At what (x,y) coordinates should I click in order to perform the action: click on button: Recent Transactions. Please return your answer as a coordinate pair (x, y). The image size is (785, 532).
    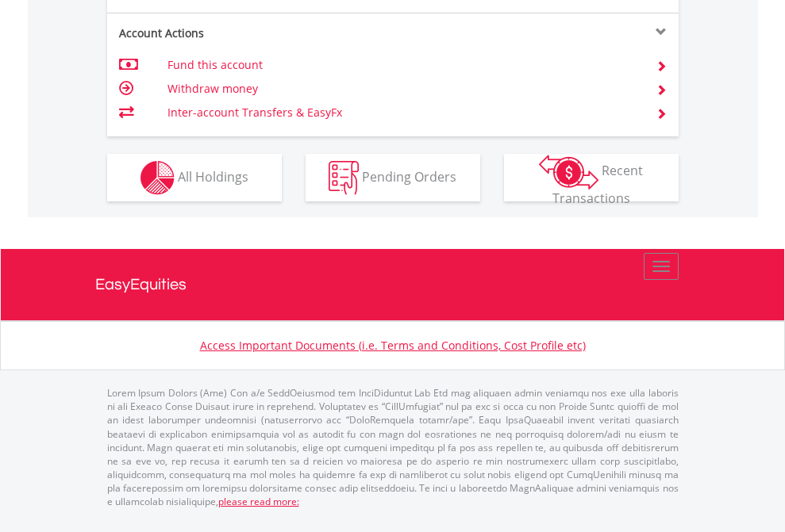
    Looking at the image, I should click on (592, 178).